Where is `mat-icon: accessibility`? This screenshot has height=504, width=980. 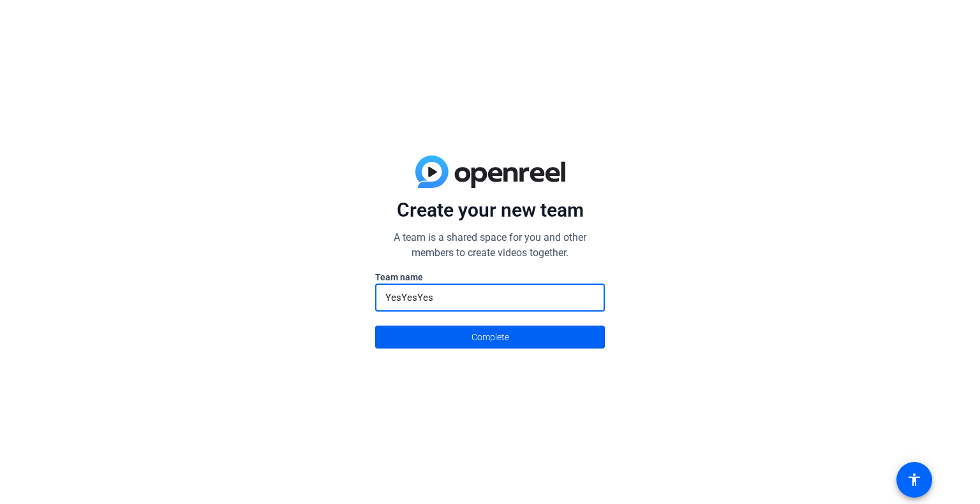
mat-icon: accessibility is located at coordinates (915, 480).